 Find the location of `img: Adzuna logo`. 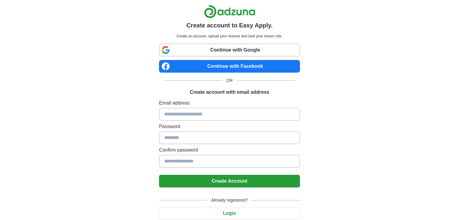

img: Adzuna logo is located at coordinates (230, 11).